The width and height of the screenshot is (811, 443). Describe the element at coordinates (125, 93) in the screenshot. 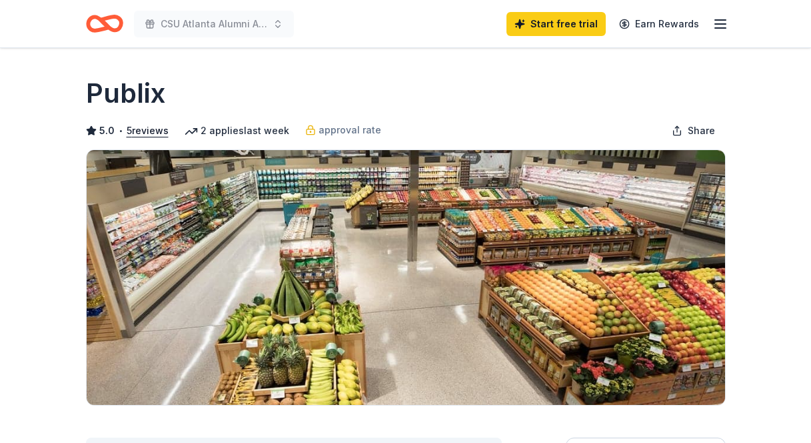

I see `h1: Publix` at that location.